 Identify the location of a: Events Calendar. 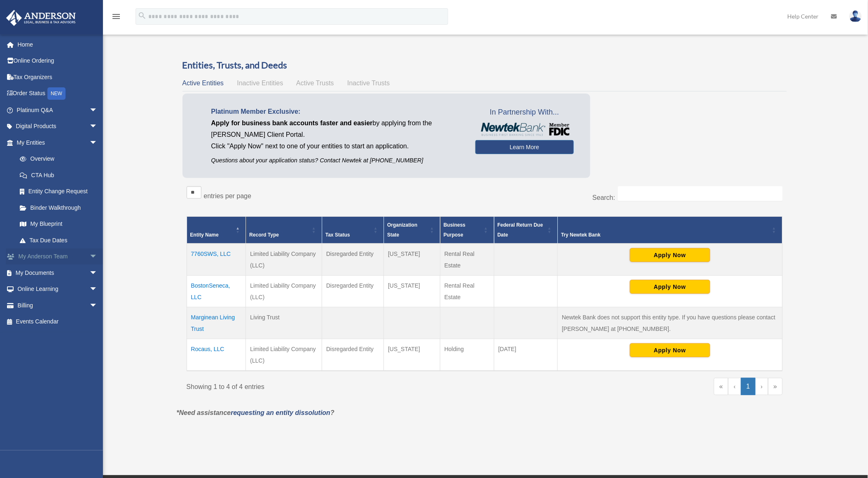
(58, 322).